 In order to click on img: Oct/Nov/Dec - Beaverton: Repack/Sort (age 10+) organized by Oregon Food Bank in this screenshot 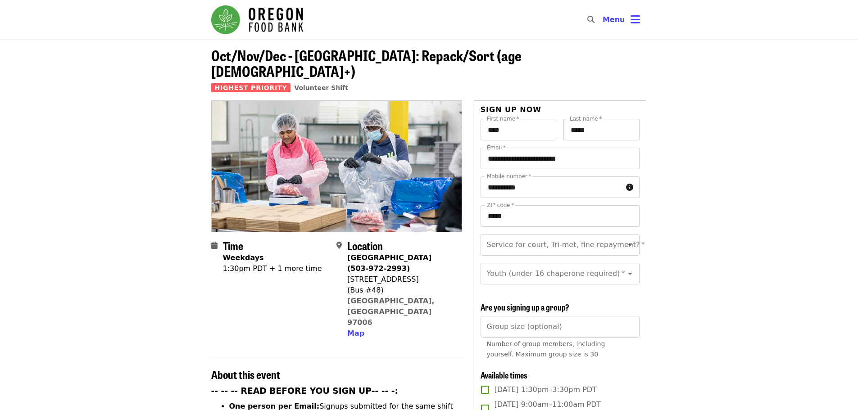, I will do `click(336, 166)`.